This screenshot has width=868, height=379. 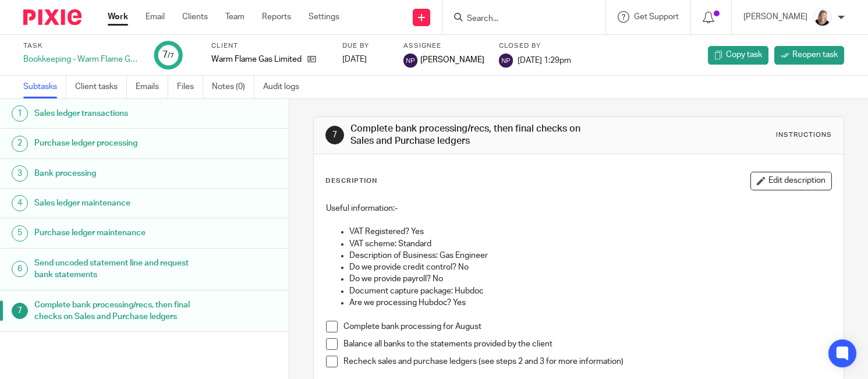 What do you see at coordinates (815, 55) in the screenshot?
I see `span: Reopen task` at bounding box center [815, 55].